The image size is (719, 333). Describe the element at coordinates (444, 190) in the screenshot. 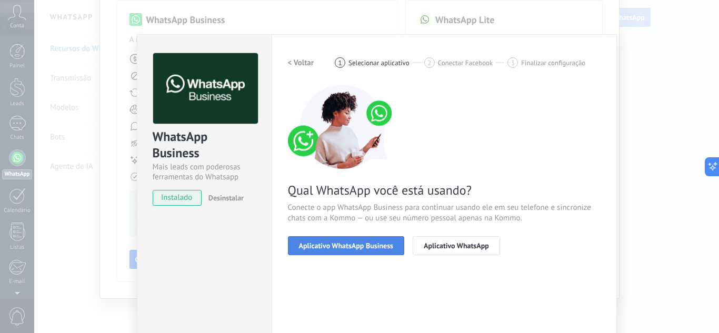

I see `span: Qual WhatsApp você está usando?` at that location.